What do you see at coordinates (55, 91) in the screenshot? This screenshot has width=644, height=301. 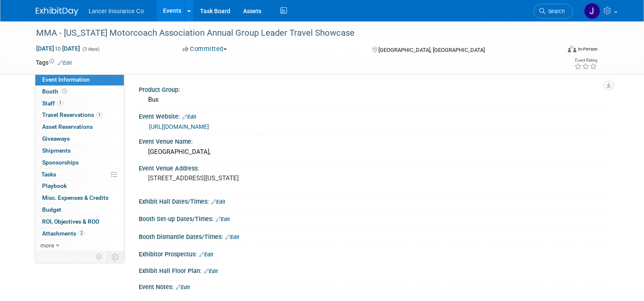 I see `span: Booth` at bounding box center [55, 91].